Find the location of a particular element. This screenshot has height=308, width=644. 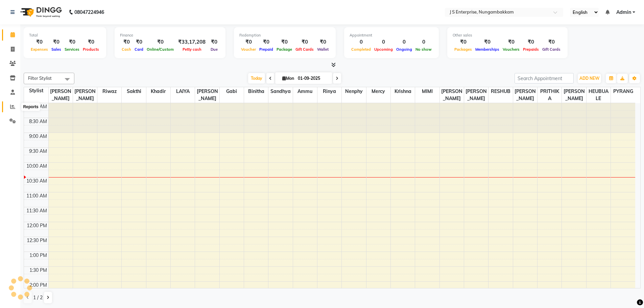

input: 2025-09-01 is located at coordinates (313, 78).